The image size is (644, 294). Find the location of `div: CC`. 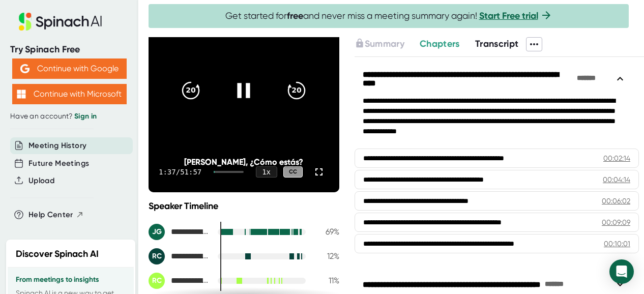

div: CC is located at coordinates (293, 172).